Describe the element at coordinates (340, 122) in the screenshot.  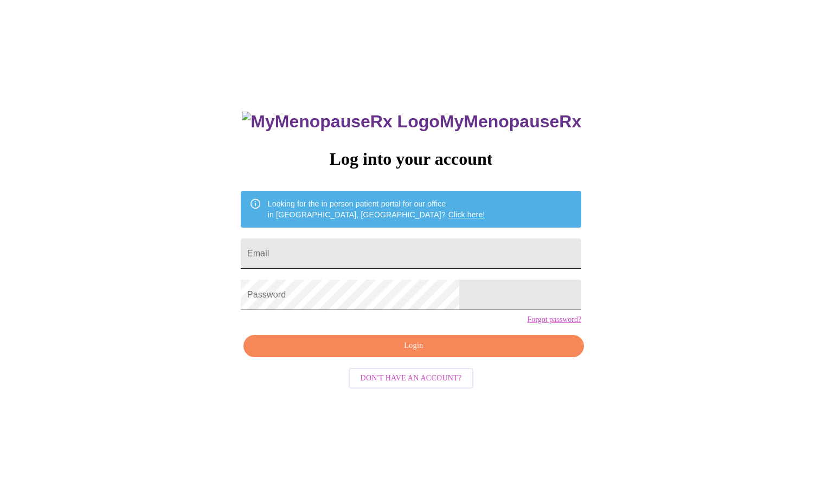
I see `img: MyMenopauseRx Logo` at that location.